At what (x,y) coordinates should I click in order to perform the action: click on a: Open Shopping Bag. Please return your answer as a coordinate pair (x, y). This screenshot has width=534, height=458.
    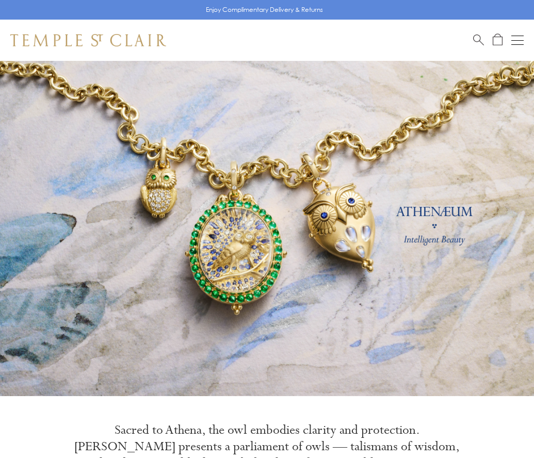
    Looking at the image, I should click on (497, 40).